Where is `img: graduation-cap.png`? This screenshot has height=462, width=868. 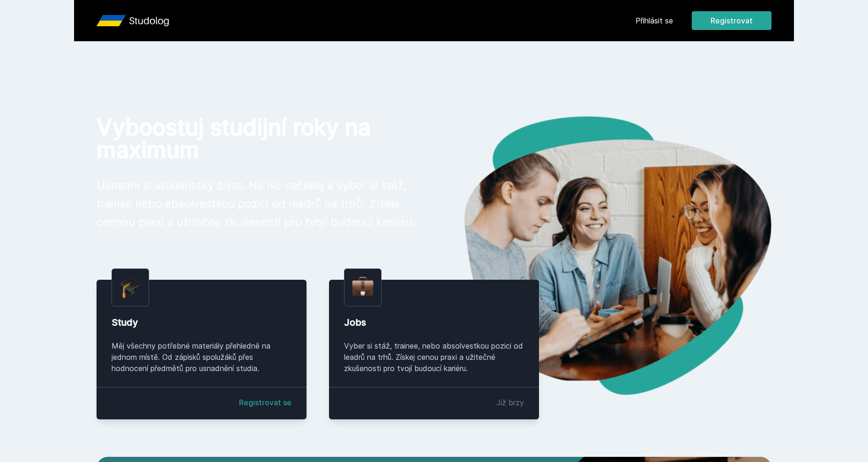
img: graduation-cap.png is located at coordinates (130, 287).